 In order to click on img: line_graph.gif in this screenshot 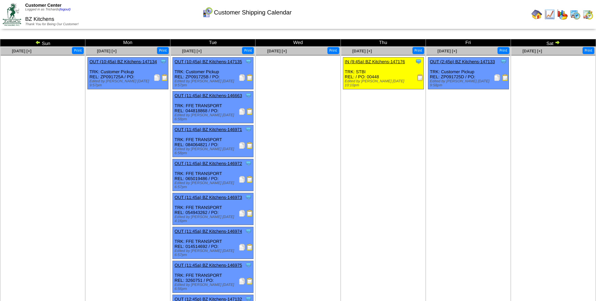, I will do `click(549, 14)`.